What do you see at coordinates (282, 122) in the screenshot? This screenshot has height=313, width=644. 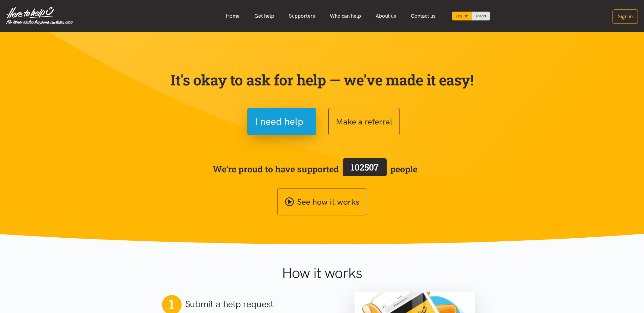 I see `button: I need help` at bounding box center [282, 122].